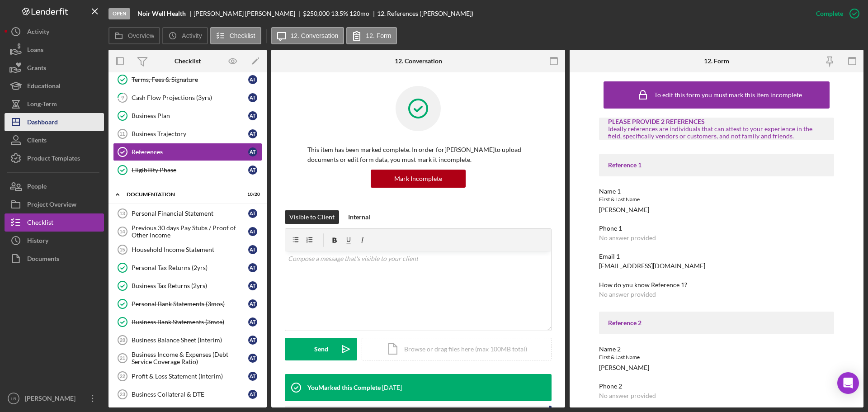 This screenshot has height=412, width=868. I want to click on div: Business Balance Sheet (Interim), so click(190, 340).